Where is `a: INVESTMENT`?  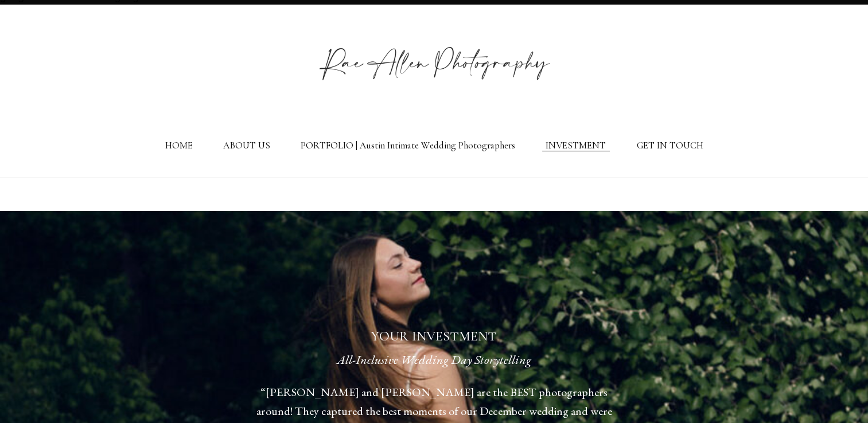 a: INVESTMENT is located at coordinates (576, 146).